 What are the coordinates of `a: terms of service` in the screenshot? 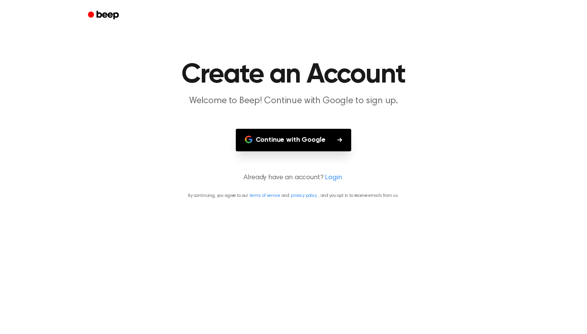 It's located at (265, 196).